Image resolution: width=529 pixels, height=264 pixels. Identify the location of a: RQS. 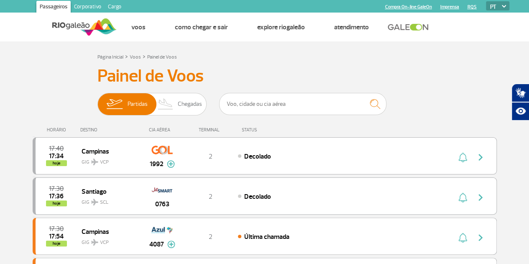
(472, 7).